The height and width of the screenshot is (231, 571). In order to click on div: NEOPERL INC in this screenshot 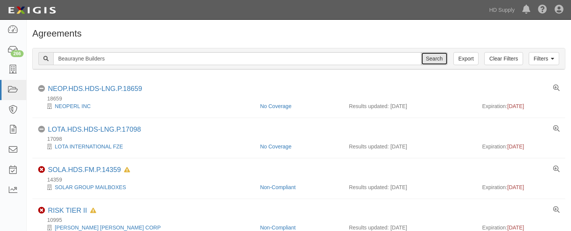, I will do `click(146, 106)`.